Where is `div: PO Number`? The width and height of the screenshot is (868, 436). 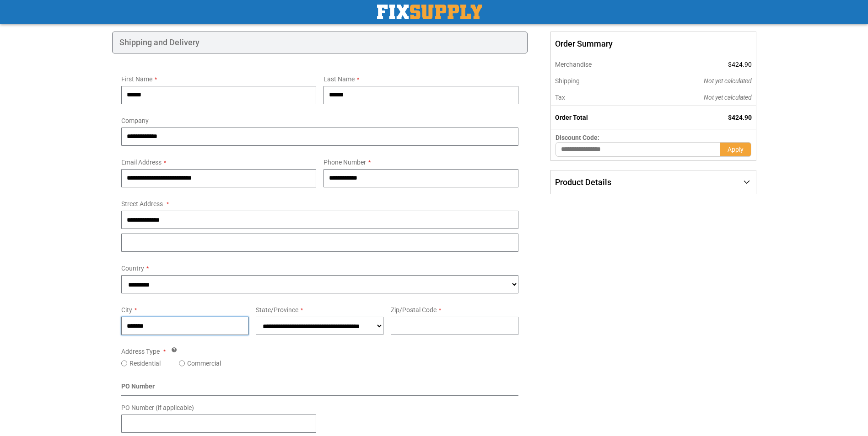
div: PO Number is located at coordinates (320, 388).